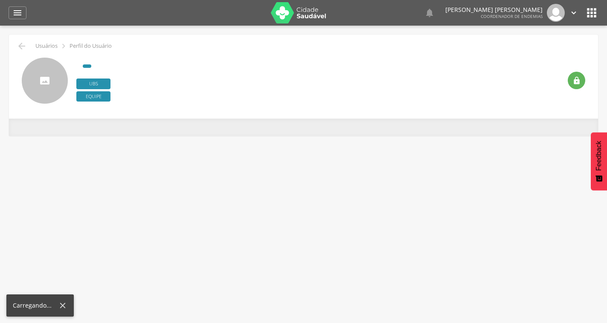 The width and height of the screenshot is (607, 323). I want to click on p: Usuários, so click(46, 46).